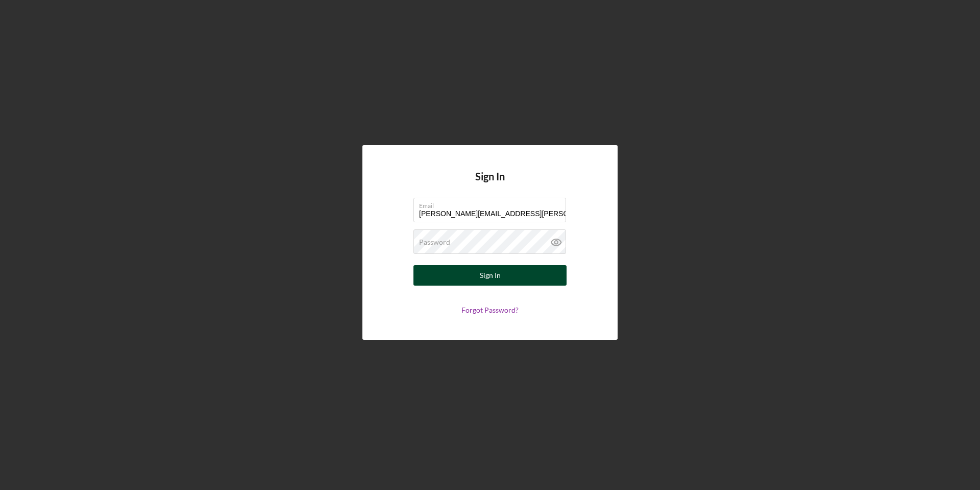  Describe the element at coordinates (490, 275) in the screenshot. I see `div: Sign In` at that location.